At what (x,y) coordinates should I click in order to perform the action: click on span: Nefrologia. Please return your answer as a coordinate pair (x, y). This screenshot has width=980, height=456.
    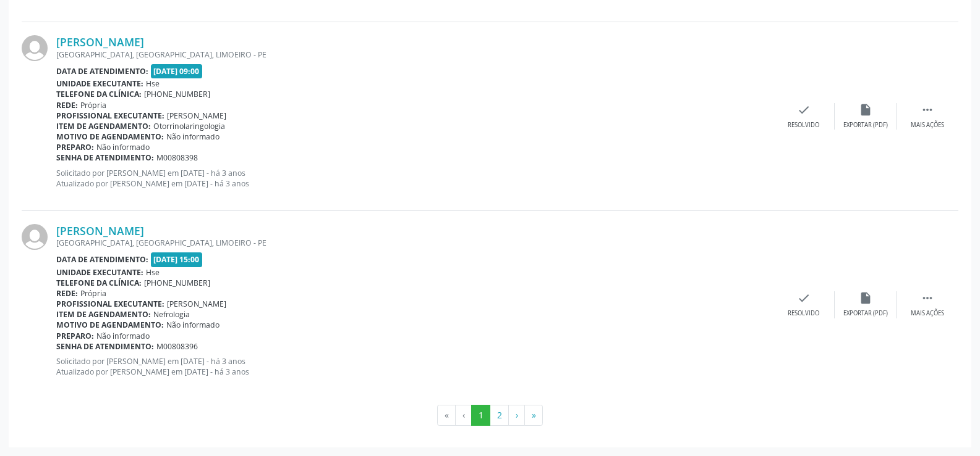
    Looking at the image, I should click on (171, 315).